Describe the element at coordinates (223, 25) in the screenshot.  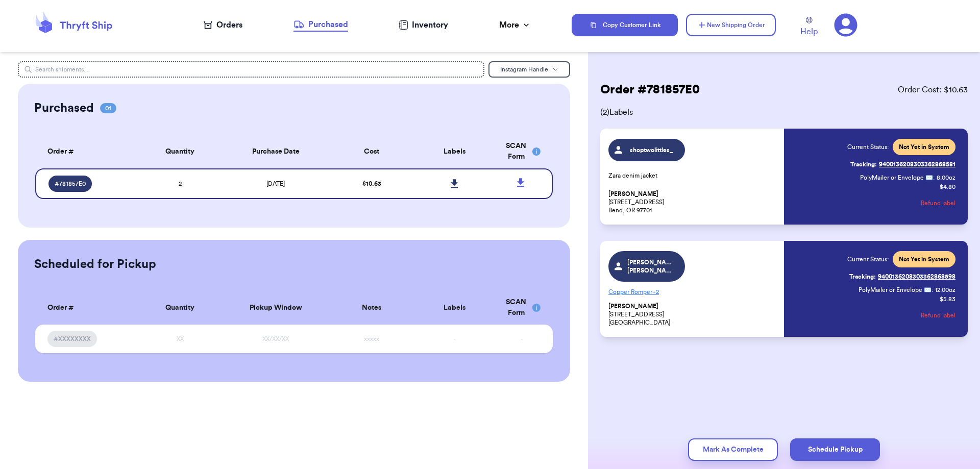
I see `a: Orders` at that location.